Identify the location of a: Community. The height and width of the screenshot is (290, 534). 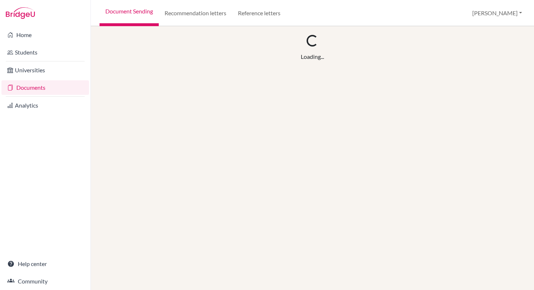
(45, 281).